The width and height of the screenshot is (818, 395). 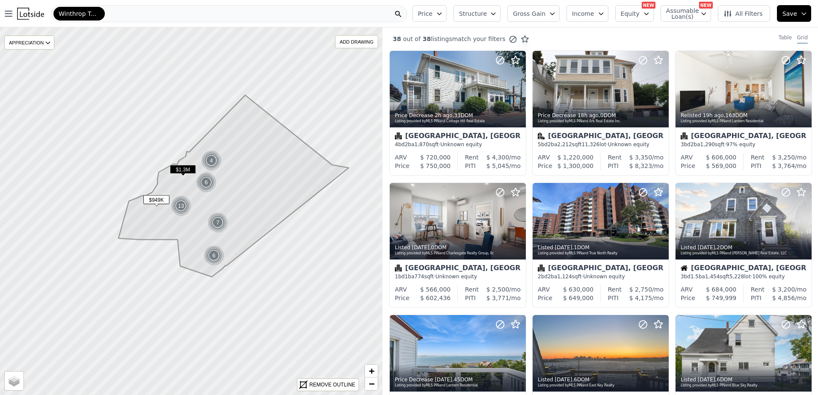 I want to click on time: 2025-08-21 16:09, so click(x=443, y=115).